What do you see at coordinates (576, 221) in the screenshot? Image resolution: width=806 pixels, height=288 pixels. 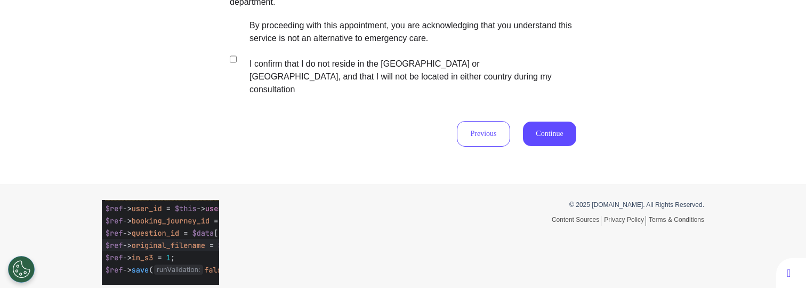 I see `a: Content Sources` at bounding box center [576, 221].